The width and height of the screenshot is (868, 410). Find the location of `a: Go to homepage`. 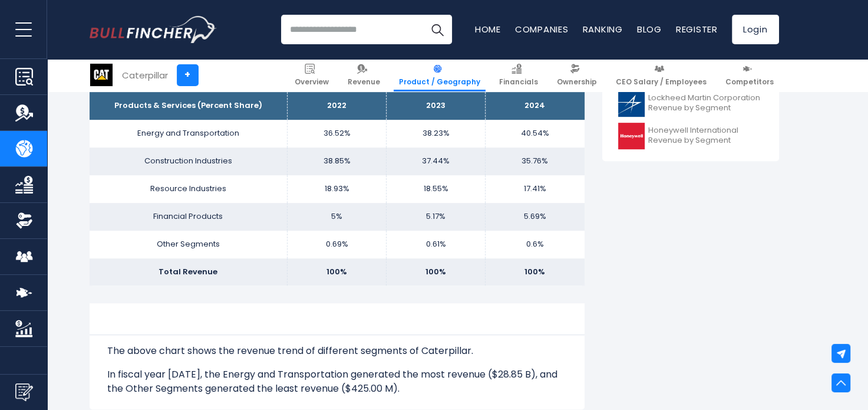

a: Go to homepage is located at coordinates (153, 30).